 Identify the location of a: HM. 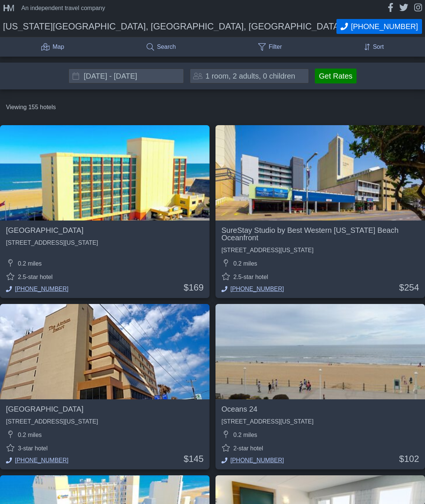
(11, 8).